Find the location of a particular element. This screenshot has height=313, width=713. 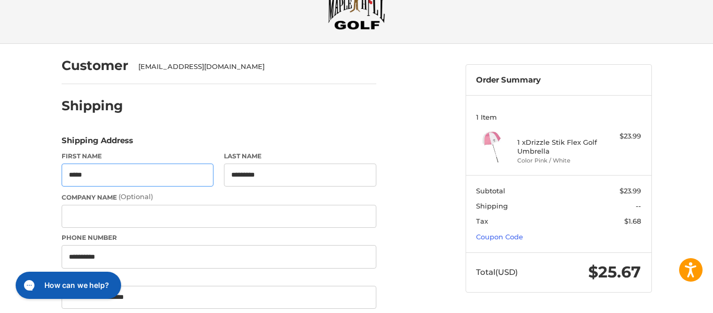

h2: How can we help? is located at coordinates (66, 17).